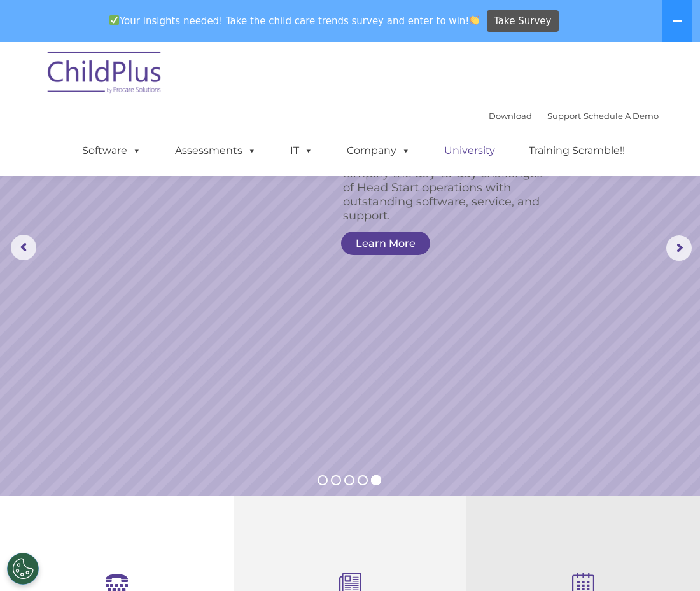 The image size is (700, 591). Describe the element at coordinates (111, 151) in the screenshot. I see `a: Software` at that location.